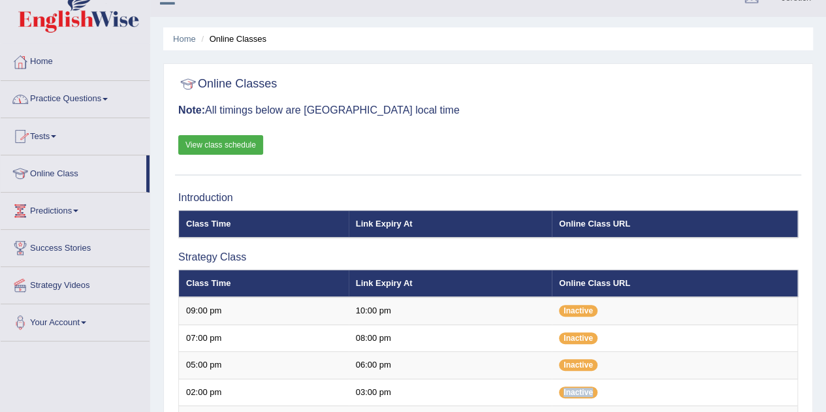  Describe the element at coordinates (75, 97) in the screenshot. I see `a: Practice Questions` at that location.